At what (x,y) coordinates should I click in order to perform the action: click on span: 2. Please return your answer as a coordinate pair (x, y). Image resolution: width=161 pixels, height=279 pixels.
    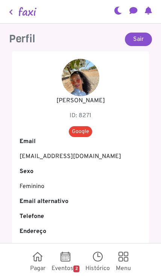
    Looking at the image, I should click on (76, 269).